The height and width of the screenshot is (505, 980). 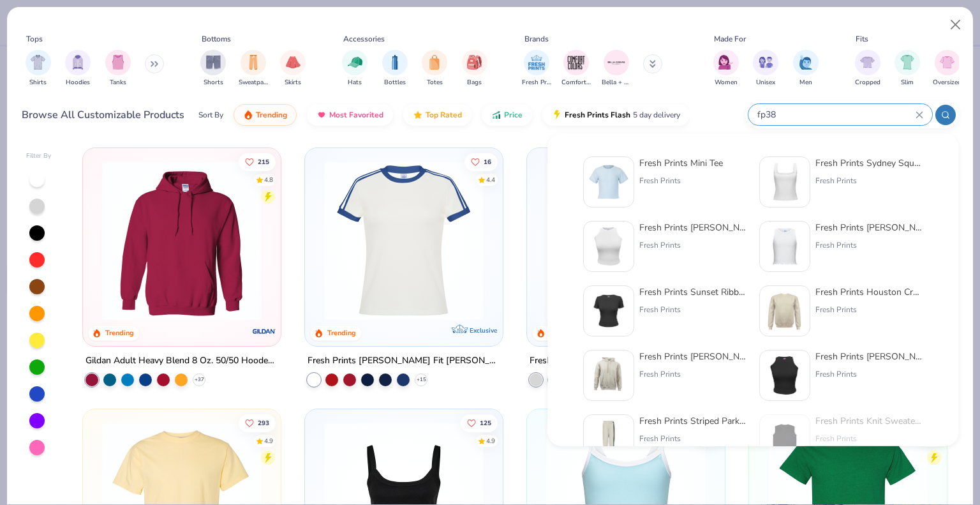 I want to click on div: filter for Tanks, so click(x=118, y=68).